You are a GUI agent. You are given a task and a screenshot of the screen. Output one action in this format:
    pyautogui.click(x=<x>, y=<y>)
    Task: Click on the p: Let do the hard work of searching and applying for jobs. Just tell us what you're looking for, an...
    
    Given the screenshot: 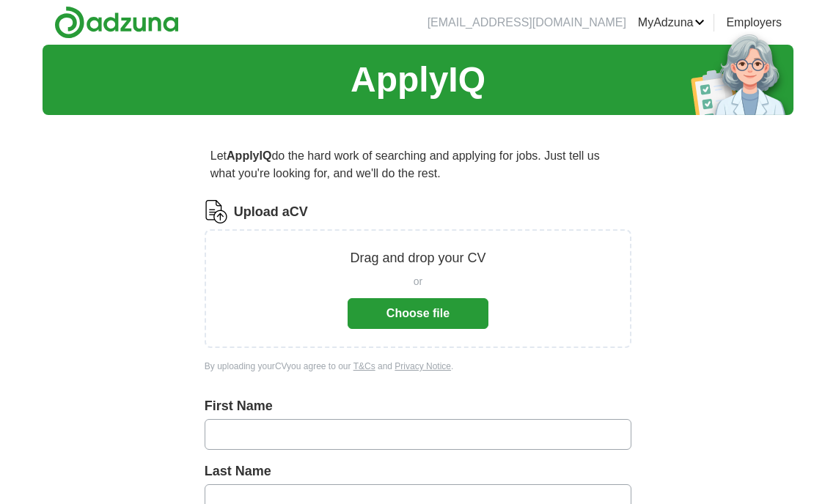 What is the action you would take?
    pyautogui.click(x=418, y=165)
    